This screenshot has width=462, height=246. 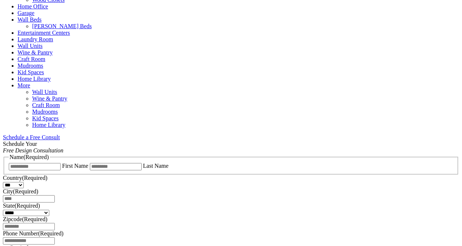 What do you see at coordinates (29, 157) in the screenshot?
I see `legend: Name` at bounding box center [29, 157].